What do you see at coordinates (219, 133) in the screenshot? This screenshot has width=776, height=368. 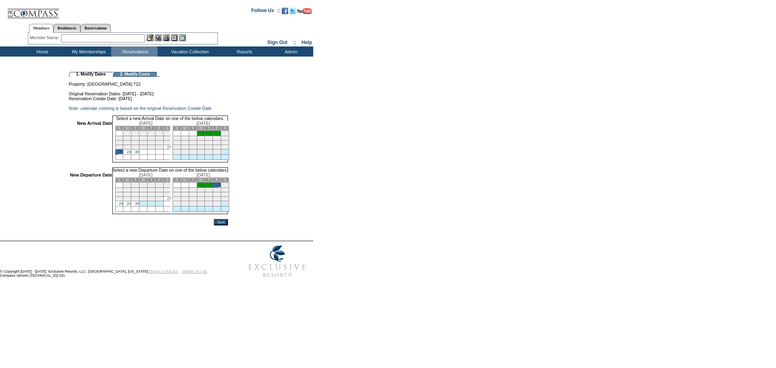 I see `a: 3` at bounding box center [219, 133].